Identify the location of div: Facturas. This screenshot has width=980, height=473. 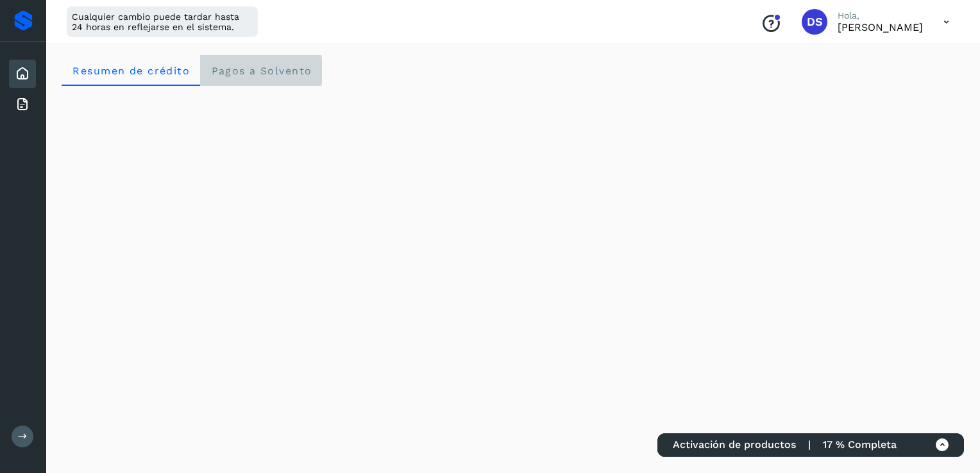
(22, 105).